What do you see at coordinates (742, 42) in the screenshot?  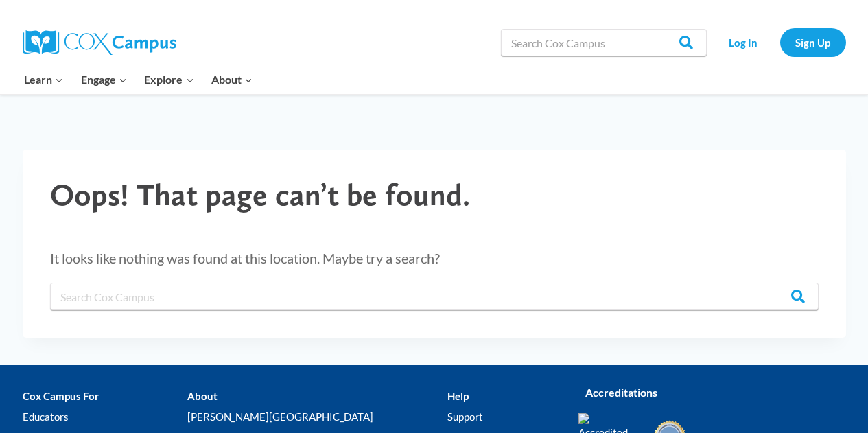 I see `a: Log In` at bounding box center [742, 42].